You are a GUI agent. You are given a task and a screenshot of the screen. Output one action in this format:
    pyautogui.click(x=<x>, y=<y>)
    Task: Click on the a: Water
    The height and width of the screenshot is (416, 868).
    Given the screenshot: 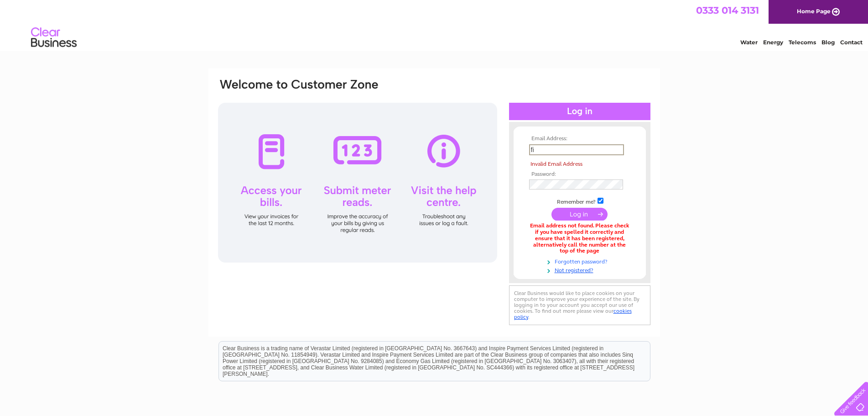 What is the action you would take?
    pyautogui.click(x=749, y=42)
    